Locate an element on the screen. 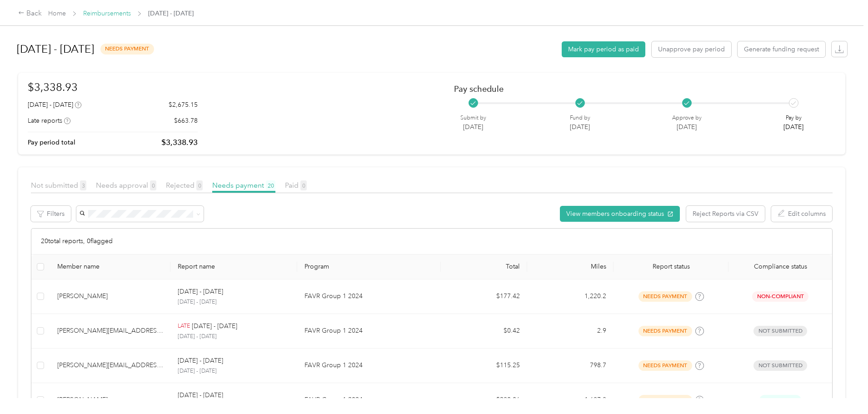 This screenshot has width=868, height=414. th: Member name is located at coordinates (110, 267).